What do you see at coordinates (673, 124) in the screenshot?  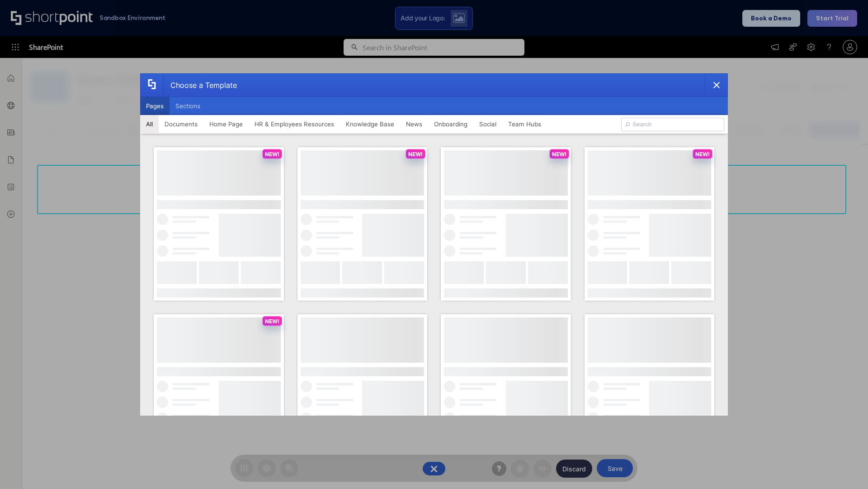 I see `input: Search` at bounding box center [673, 124].